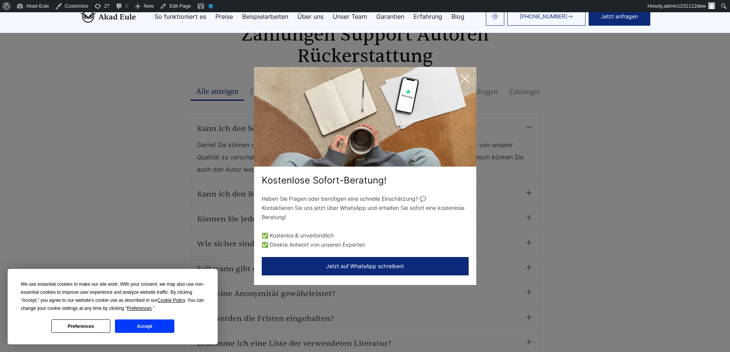 The image size is (730, 352). I want to click on li: ✅ Kostenlos & unverbindlich, so click(365, 236).